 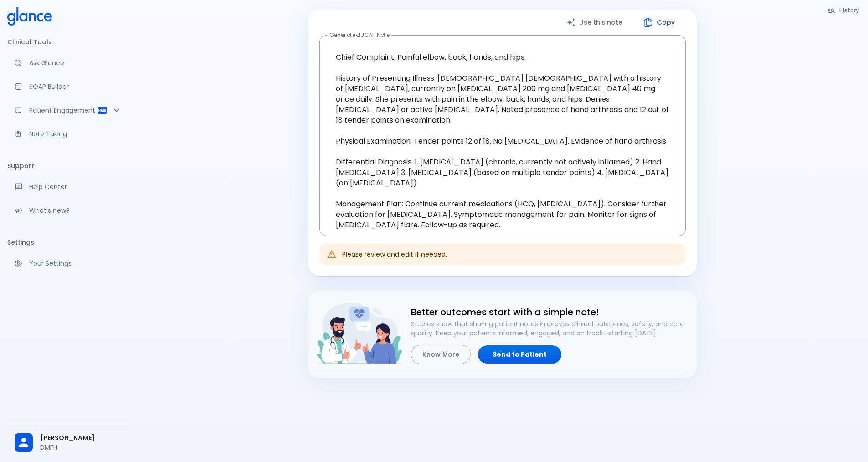 I want to click on li: Settings, so click(x=68, y=243).